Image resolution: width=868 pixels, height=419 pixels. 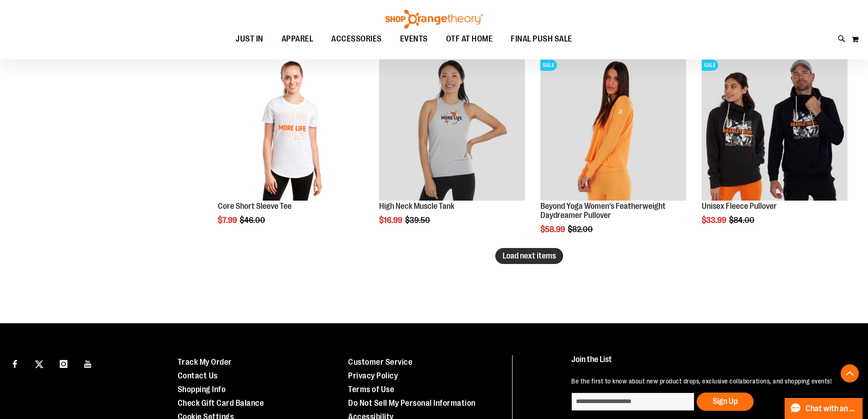 I want to click on a: ACCESSORIES, so click(x=357, y=39).